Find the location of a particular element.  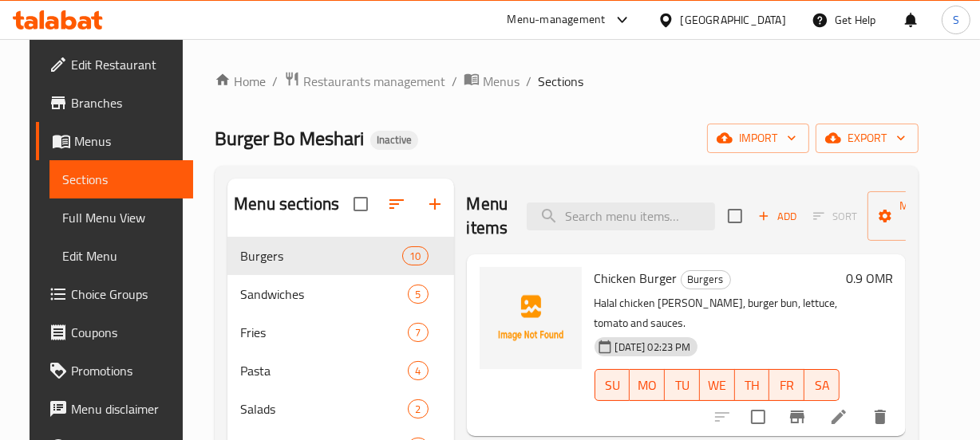

button: WE is located at coordinates (717, 385).